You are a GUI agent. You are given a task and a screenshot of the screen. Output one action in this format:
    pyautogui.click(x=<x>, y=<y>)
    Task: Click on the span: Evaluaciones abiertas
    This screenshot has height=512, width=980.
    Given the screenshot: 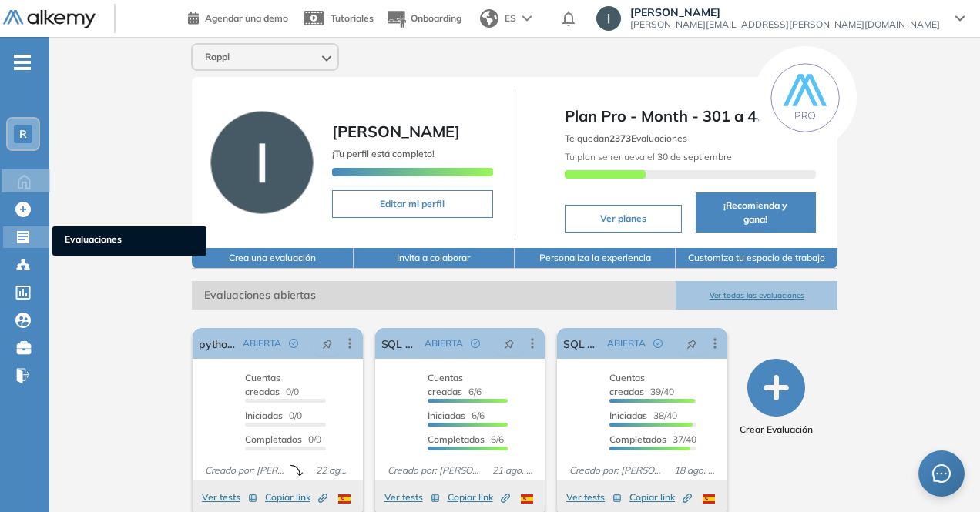 What is the action you would take?
    pyautogui.click(x=433, y=295)
    